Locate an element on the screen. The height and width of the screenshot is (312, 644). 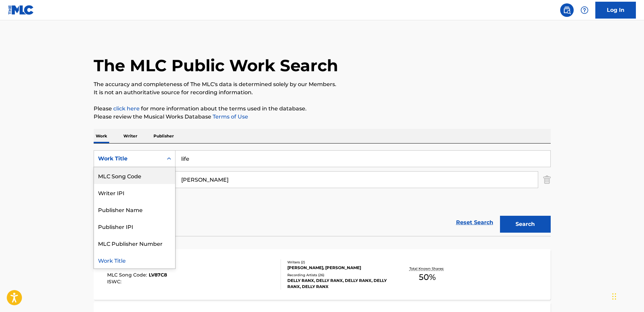
div: Writer IPI is located at coordinates (135, 192).